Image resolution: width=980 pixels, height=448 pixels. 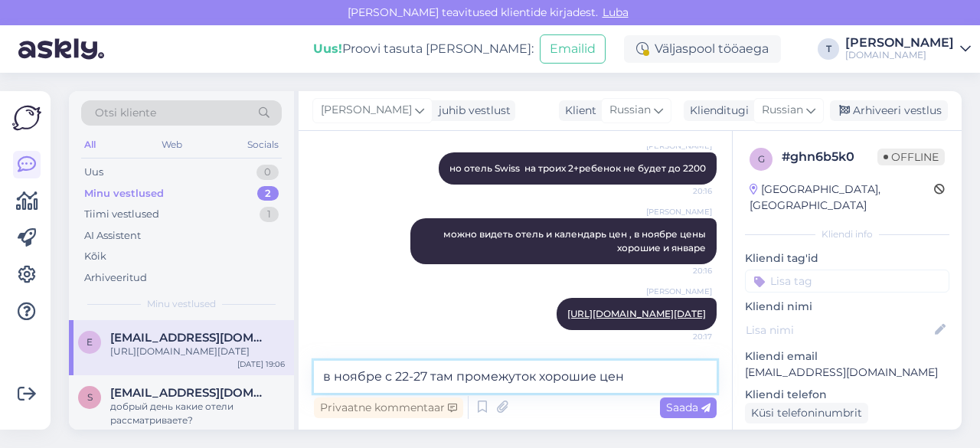 I want to click on input: Lisa nimi, so click(x=838, y=330).